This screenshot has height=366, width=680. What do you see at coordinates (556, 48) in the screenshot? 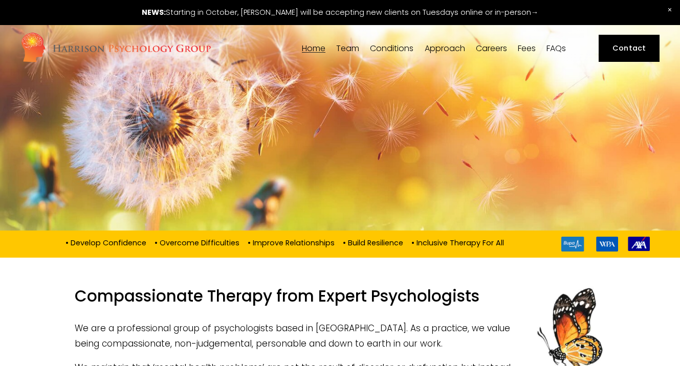
I see `a: FAQs` at bounding box center [556, 48].